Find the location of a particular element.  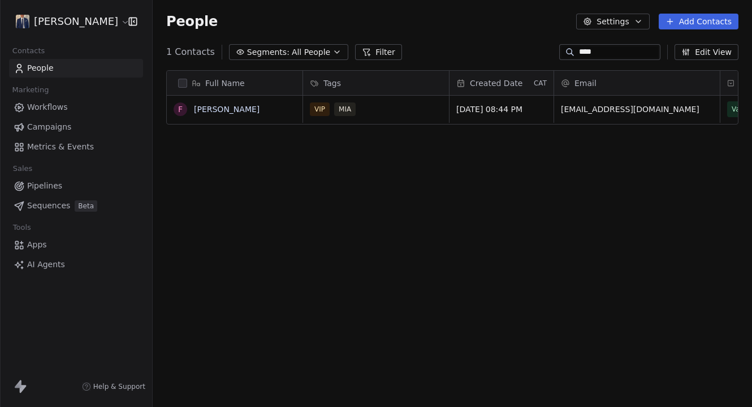

button: Filter is located at coordinates (378, 52).